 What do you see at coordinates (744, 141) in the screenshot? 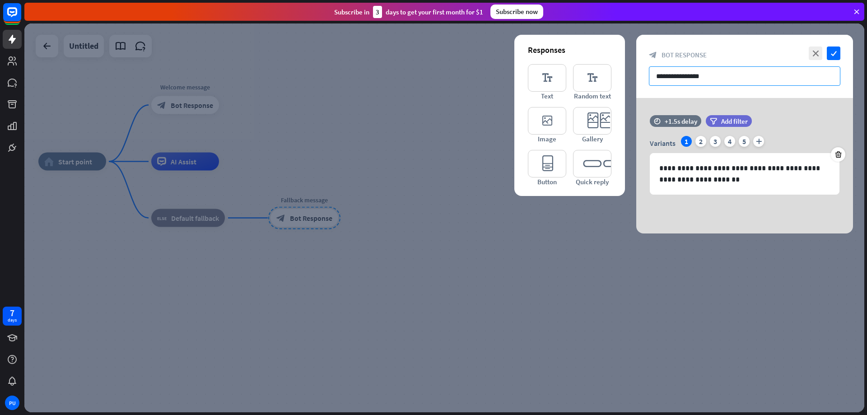
I see `div: 5` at bounding box center [744, 141].